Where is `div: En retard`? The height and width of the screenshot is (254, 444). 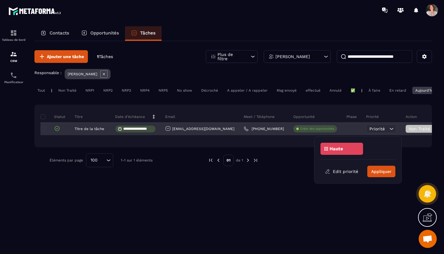 div: En retard is located at coordinates (398, 90).